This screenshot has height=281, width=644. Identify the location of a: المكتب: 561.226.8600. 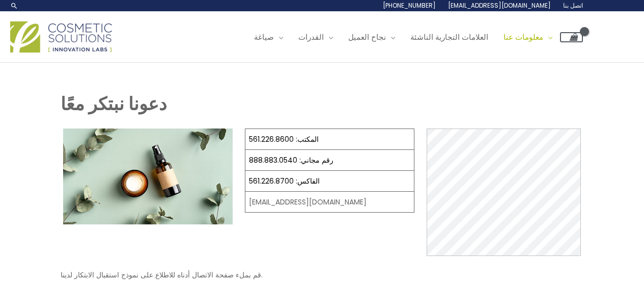
(283, 139).